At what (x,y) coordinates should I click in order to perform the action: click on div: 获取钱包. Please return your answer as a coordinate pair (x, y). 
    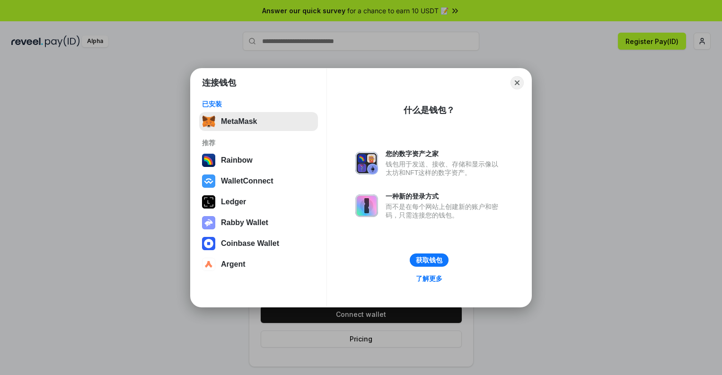
    Looking at the image, I should click on (429, 260).